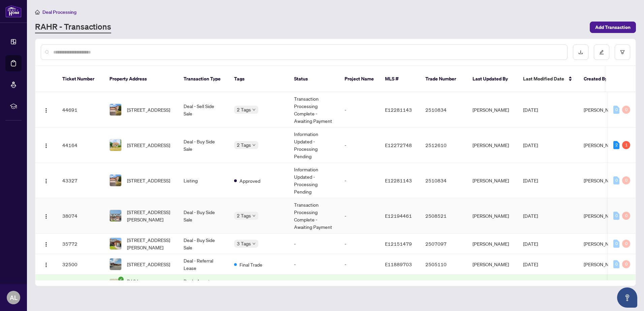 Image resolution: width=644 pixels, height=311 pixels. I want to click on td: Listing, so click(203, 180).